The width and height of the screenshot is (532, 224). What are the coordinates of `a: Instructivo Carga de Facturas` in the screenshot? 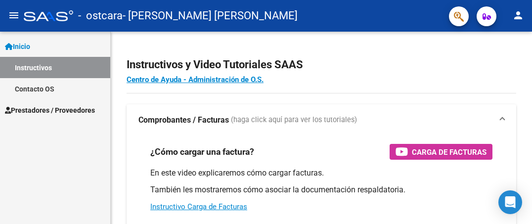 It's located at (199, 207).